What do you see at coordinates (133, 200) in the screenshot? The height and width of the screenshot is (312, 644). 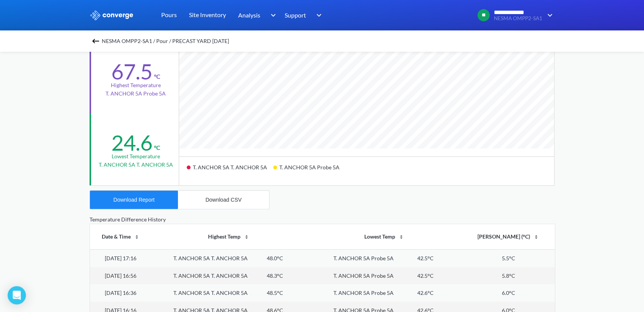 I see `button: Download Report` at bounding box center [133, 200].